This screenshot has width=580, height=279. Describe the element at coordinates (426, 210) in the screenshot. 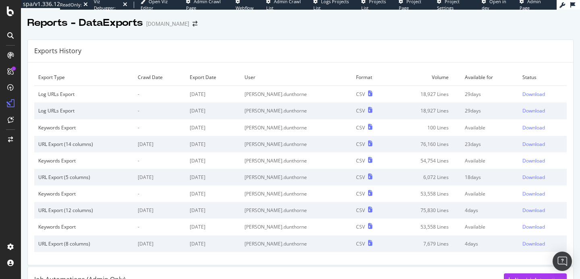

I see `td: 75,830 Lines` at that location.